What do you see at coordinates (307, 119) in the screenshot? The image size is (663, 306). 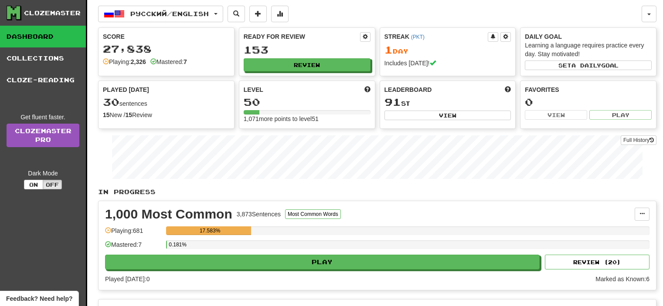 I see `div: 1,071 more points to level 51` at bounding box center [307, 119].